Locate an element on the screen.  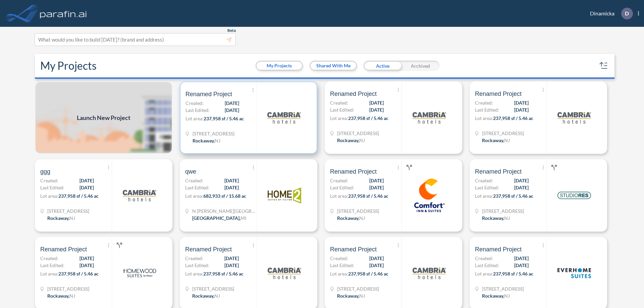
span: MI is located at coordinates (243, 218).